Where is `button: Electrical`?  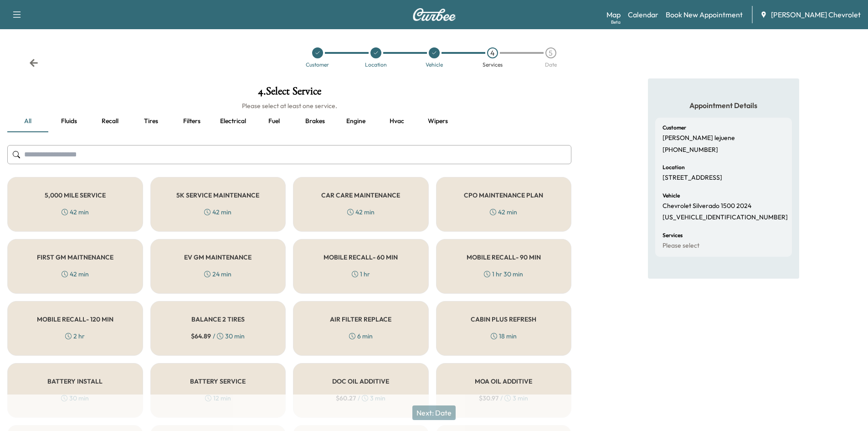 button: Electrical is located at coordinates (233, 122).